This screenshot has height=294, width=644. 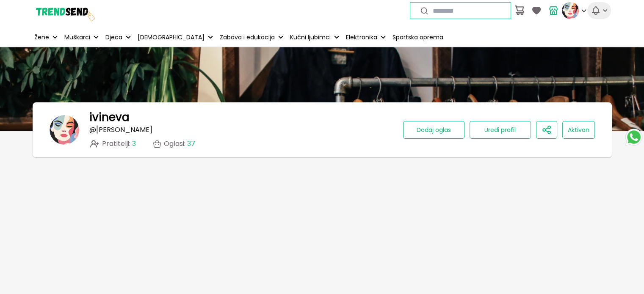 I want to click on button: Žene, so click(x=46, y=37).